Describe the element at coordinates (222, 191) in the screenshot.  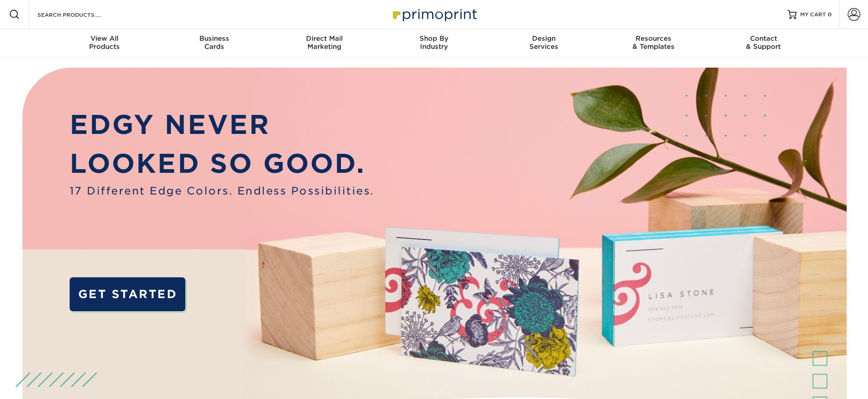
I see `span: 17 Different Edge Colors. Endless Possibilities.` at that location.